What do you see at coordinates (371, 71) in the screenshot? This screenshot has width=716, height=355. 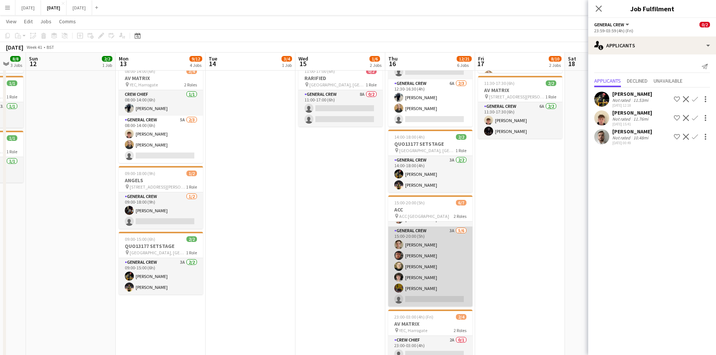 I see `span: 0/2` at bounding box center [371, 71].